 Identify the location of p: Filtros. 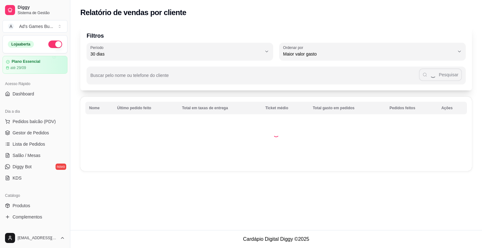
(276, 36).